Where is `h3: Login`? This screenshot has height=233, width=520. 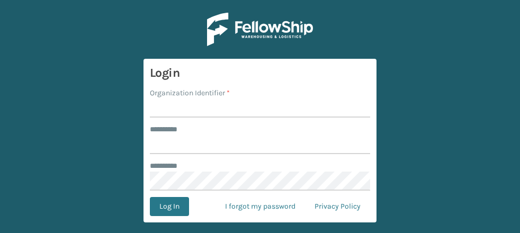
h3: Login is located at coordinates (260, 73).